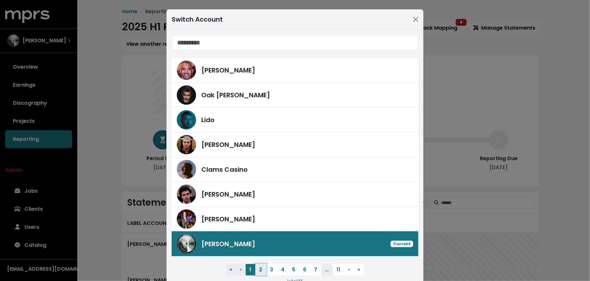 The image size is (590, 281). I want to click on img: Ike Beatz, so click(187, 244).